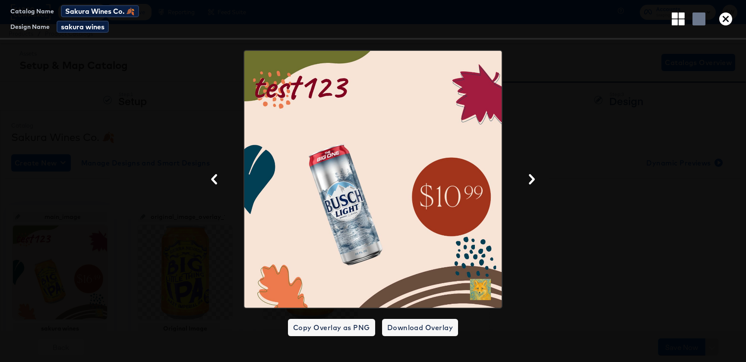 Image resolution: width=746 pixels, height=362 pixels. Describe the element at coordinates (420, 328) in the screenshot. I see `button: Download Overlay` at that location.